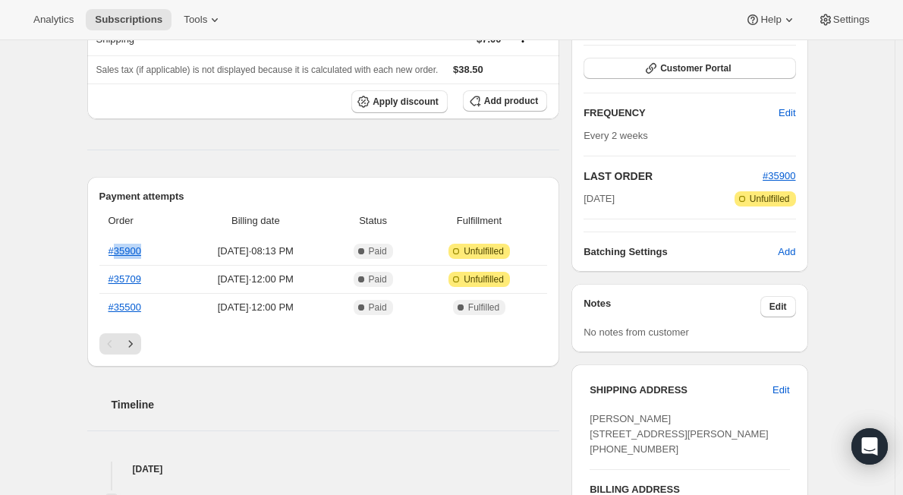 Image resolution: width=903 pixels, height=495 pixels. I want to click on span: $7.00, so click(489, 39).